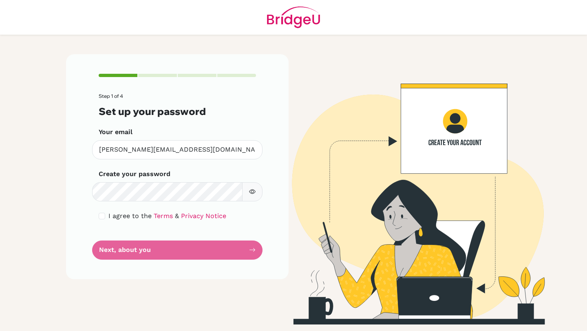 The width and height of the screenshot is (587, 331). I want to click on a: Privacy Notice, so click(203, 216).